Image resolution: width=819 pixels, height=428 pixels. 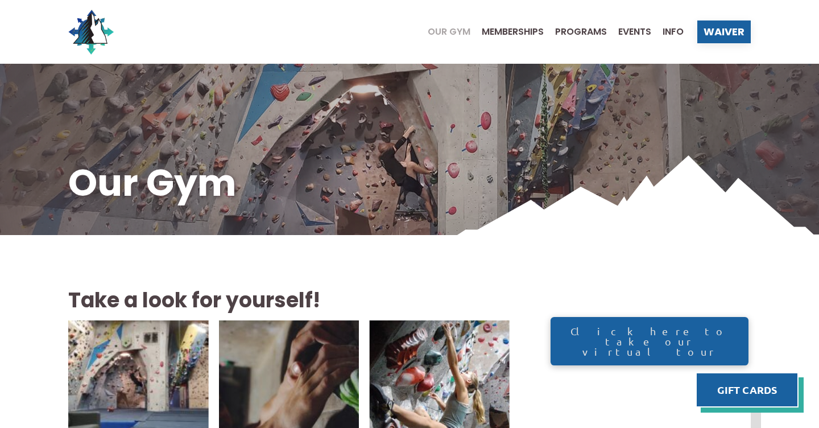 I want to click on span: Our Gym, so click(x=449, y=32).